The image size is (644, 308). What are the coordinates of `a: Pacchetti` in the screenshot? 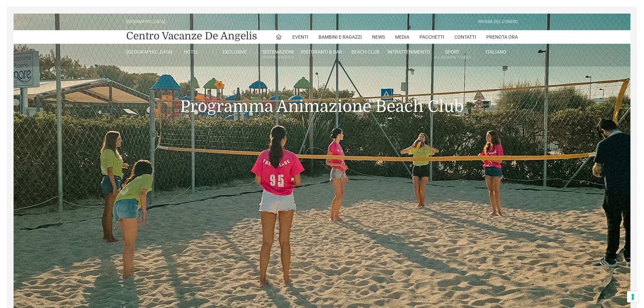 It's located at (432, 37).